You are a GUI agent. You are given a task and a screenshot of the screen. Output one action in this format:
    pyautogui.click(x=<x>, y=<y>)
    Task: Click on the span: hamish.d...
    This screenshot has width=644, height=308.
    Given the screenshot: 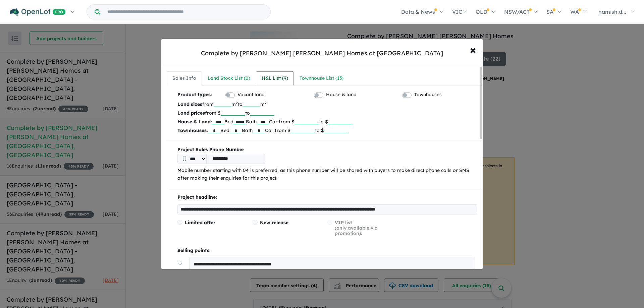 What is the action you would take?
    pyautogui.click(x=612, y=12)
    